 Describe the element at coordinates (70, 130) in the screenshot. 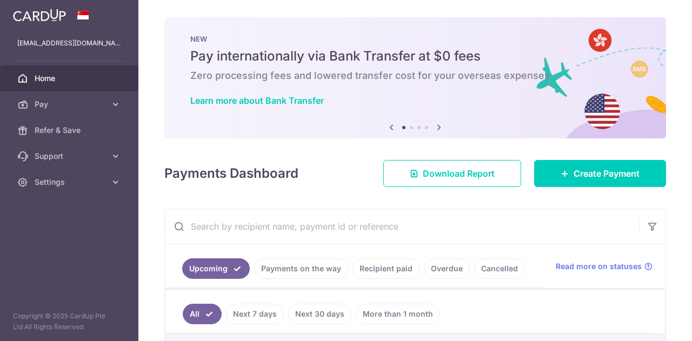

I see `span: Refer & Save` at that location.